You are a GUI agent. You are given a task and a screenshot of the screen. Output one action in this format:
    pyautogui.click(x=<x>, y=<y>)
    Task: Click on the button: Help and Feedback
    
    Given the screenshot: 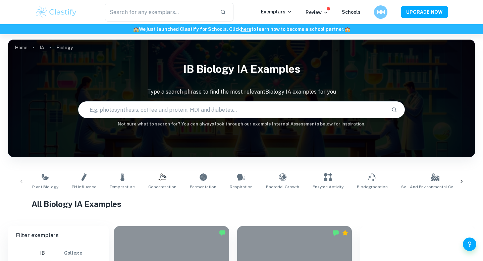 What is the action you would take?
    pyautogui.click(x=470, y=244)
    